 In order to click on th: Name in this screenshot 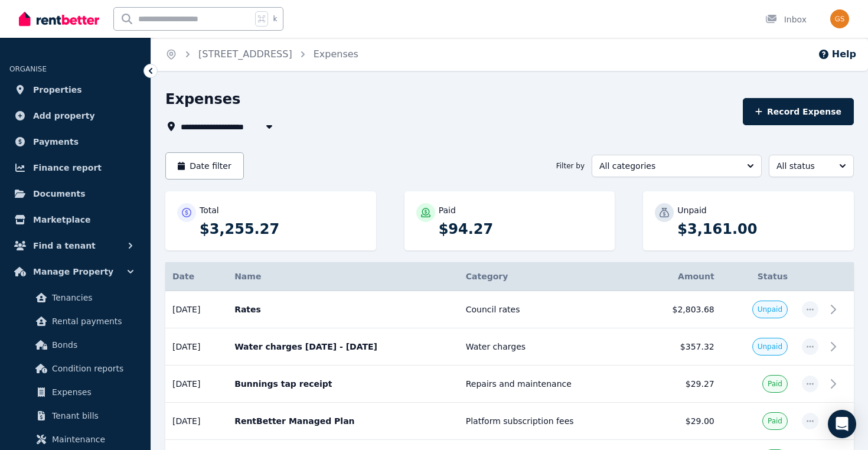, I will do `click(343, 276)`.